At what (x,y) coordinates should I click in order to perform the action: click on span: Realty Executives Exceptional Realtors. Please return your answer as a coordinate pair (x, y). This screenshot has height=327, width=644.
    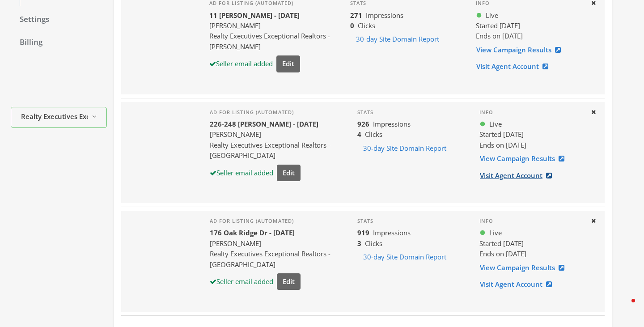
    Looking at the image, I should click on (55, 116).